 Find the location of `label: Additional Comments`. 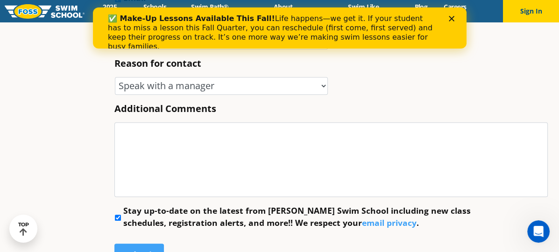

label: Additional Comments is located at coordinates (165, 109).